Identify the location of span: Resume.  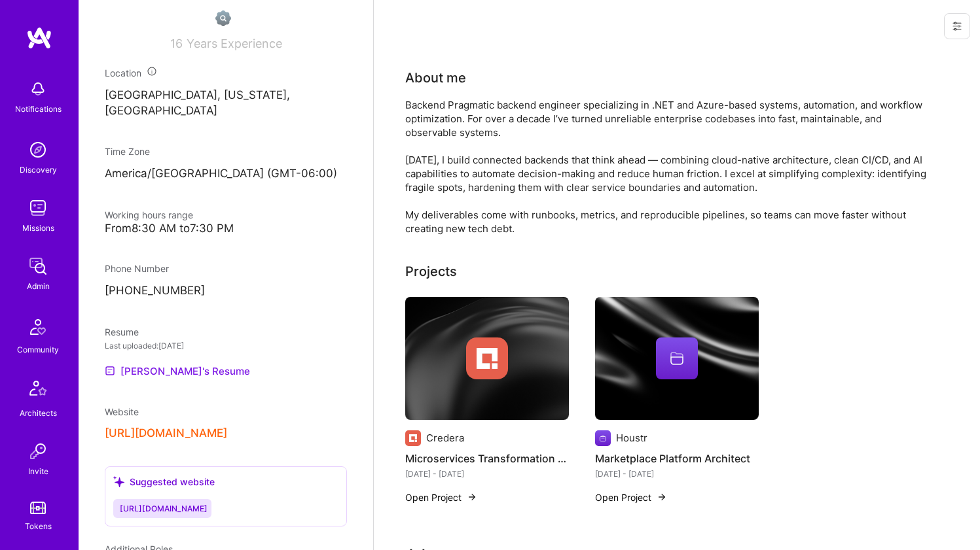
(122, 332).